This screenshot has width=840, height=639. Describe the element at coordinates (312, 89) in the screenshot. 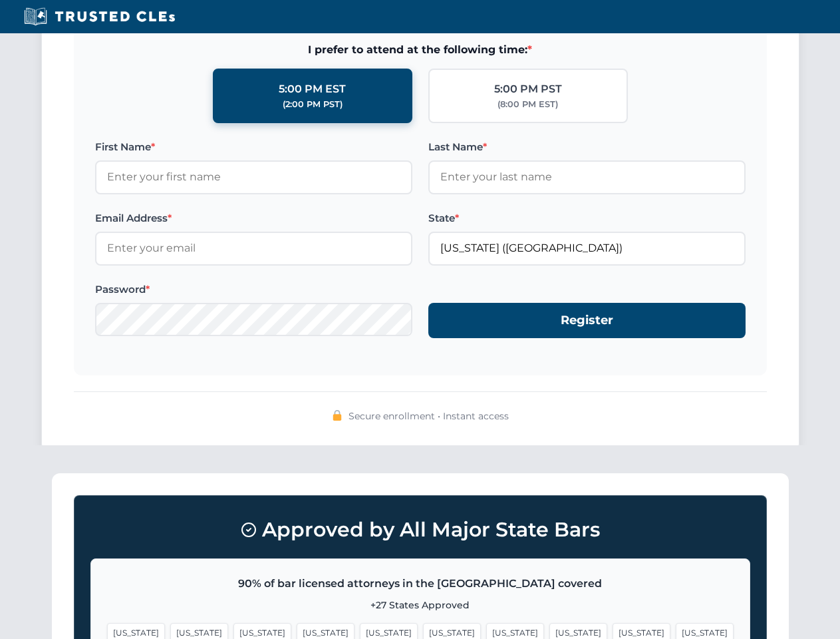

I see `div: 5:00 PM EST` at that location.